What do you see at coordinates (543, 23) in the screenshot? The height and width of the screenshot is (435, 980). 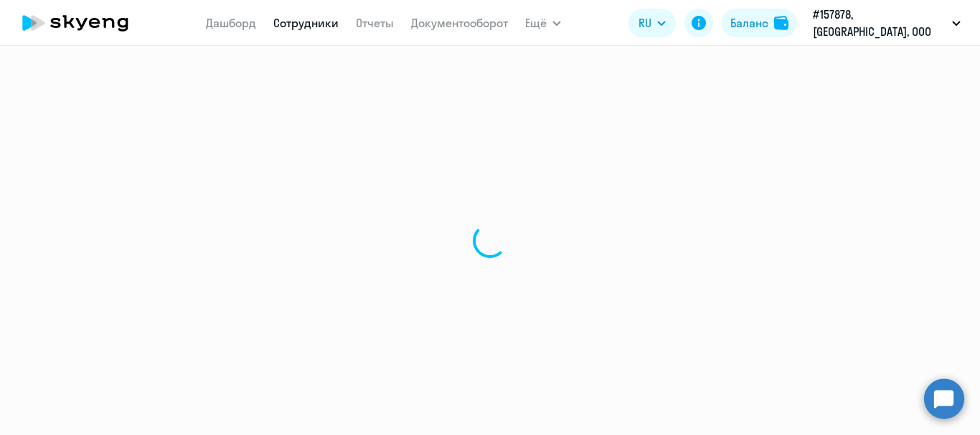 I see `button: Ещё` at bounding box center [543, 23].